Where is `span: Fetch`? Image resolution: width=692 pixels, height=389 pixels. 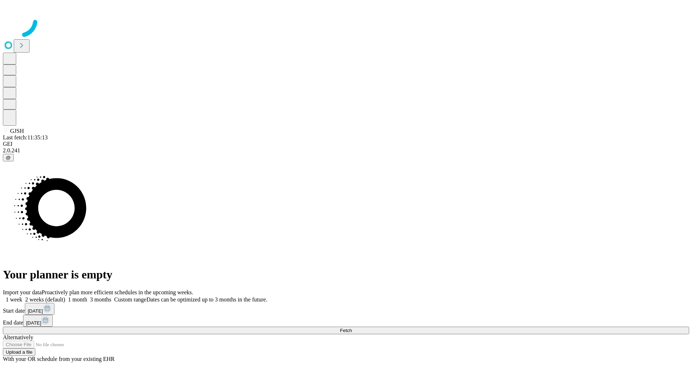 span: Fetch is located at coordinates (346, 331).